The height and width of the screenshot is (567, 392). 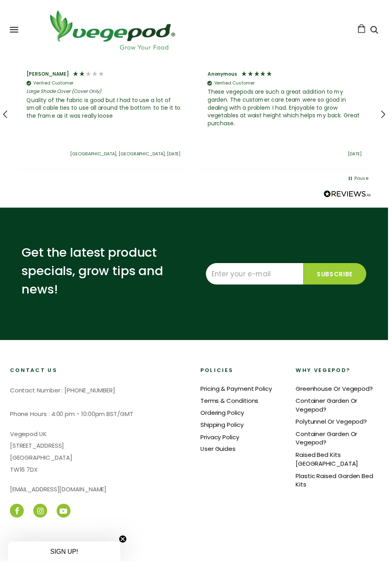 I want to click on a: Pricing & Payment Policy, so click(x=238, y=392).